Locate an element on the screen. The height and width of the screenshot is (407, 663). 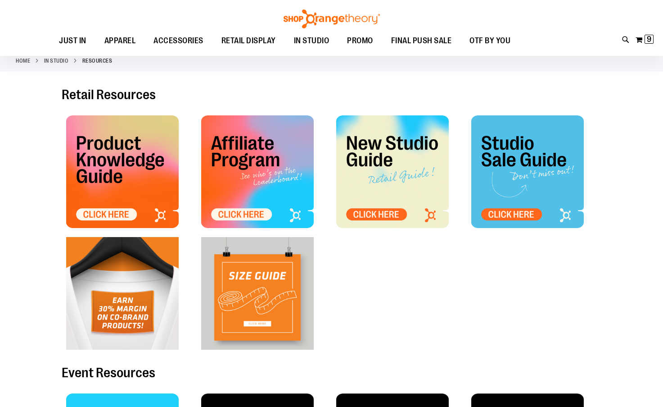
img: OTF Affiliate Tile is located at coordinates (258, 172).